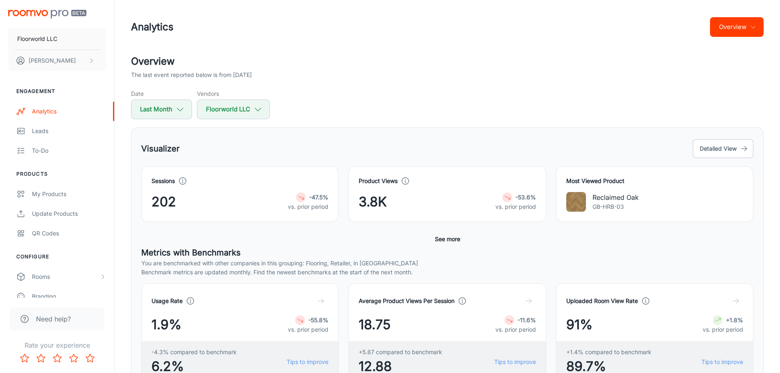 This screenshot has width=780, height=373. I want to click on button: Last Month, so click(161, 109).